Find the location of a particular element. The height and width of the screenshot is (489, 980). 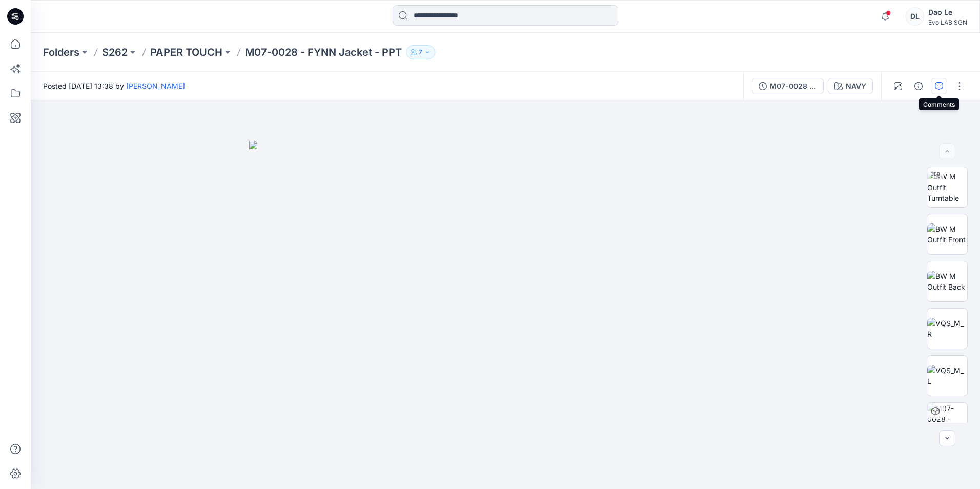

img: BW M Outfit Back is located at coordinates (947, 281).